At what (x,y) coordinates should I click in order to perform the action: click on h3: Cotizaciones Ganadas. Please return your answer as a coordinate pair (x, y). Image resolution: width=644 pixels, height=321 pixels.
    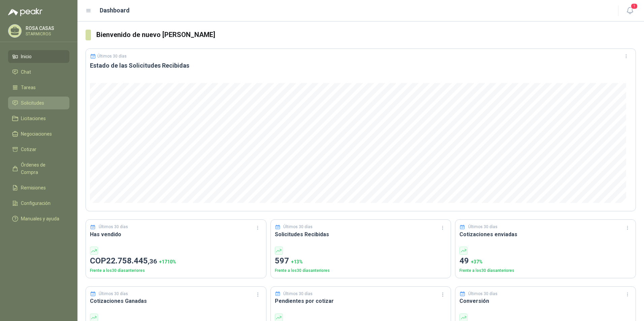
    Looking at the image, I should click on (176, 301).